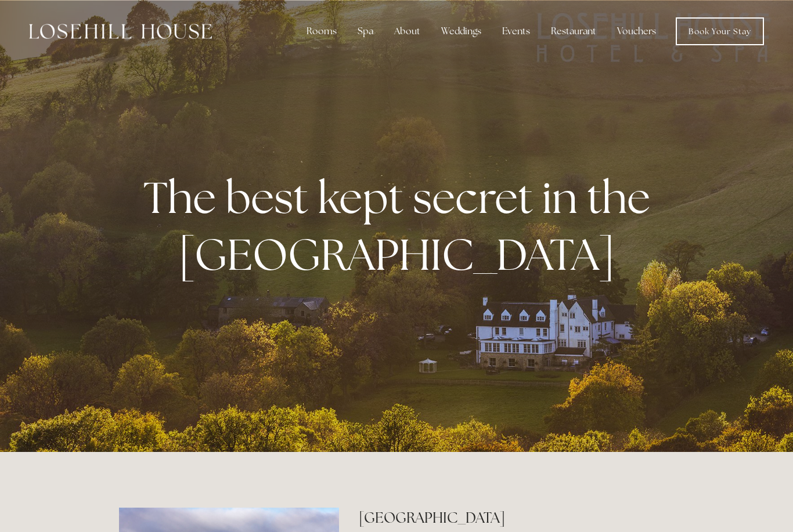 Image resolution: width=793 pixels, height=532 pixels. Describe the element at coordinates (120, 31) in the screenshot. I see `img: Losehill House` at that location.